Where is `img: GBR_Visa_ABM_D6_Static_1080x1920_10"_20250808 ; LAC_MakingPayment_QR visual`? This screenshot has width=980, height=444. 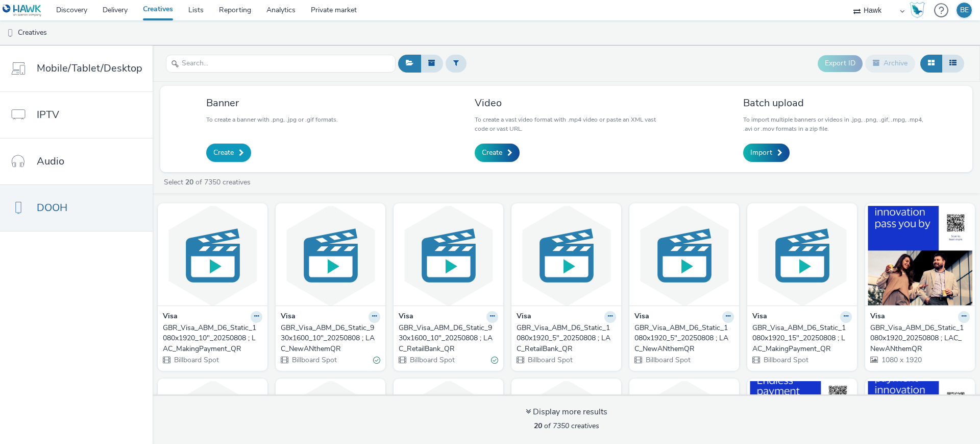 img: GBR_Visa_ABM_D6_Static_1080x1920_10"_20250808 ; LAC_MakingPayment_QR visual is located at coordinates (213, 255).